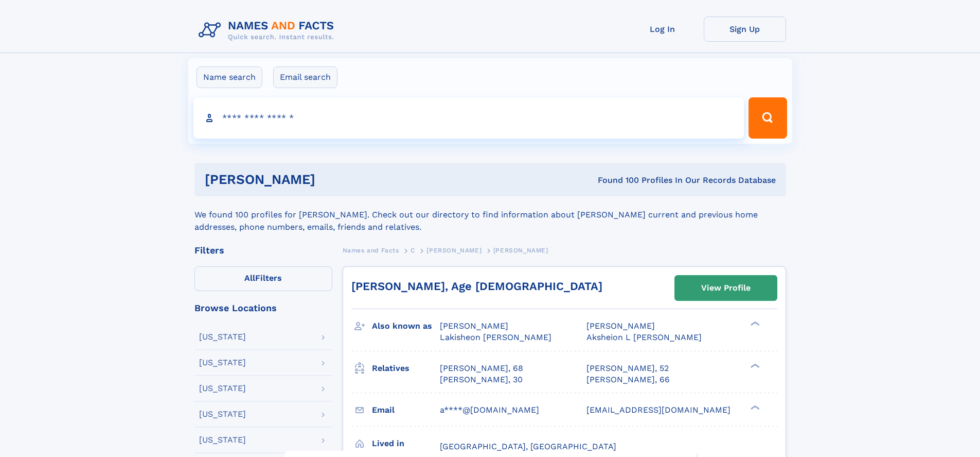  I want to click on label: Name search, so click(229, 78).